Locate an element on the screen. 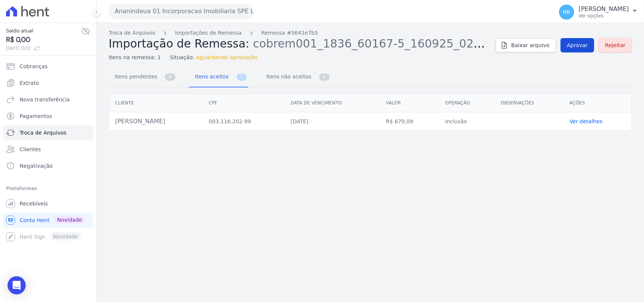 The image size is (644, 302). th: Valor is located at coordinates (409, 103).